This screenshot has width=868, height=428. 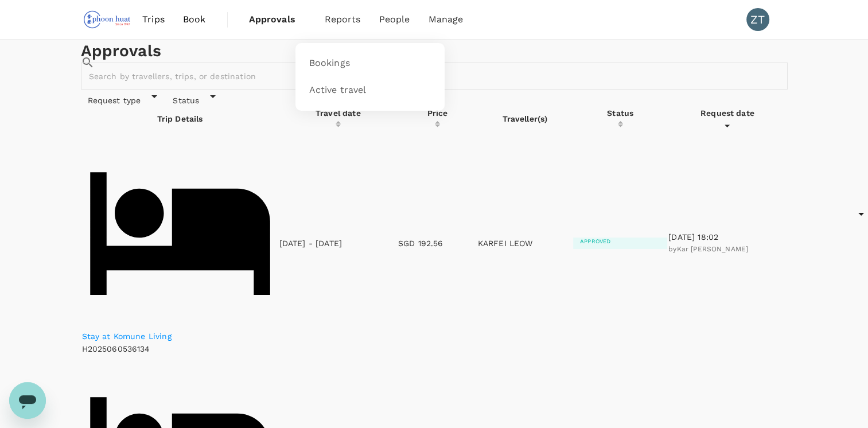 I want to click on span: Book, so click(x=194, y=19).